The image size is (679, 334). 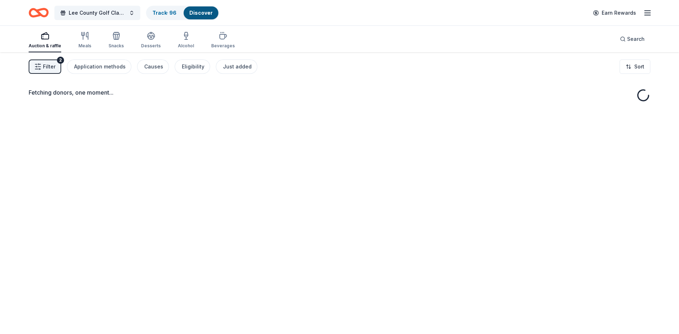 I want to click on div: Desserts, so click(x=151, y=46).